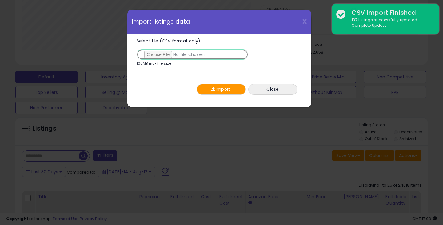 This screenshot has width=443, height=225. What do you see at coordinates (391, 23) in the screenshot?
I see `div: 137 listings successfully updated.` at bounding box center [391, 23].